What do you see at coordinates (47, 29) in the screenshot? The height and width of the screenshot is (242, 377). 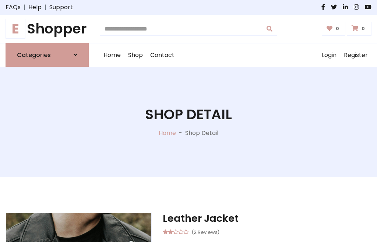 I see `h1: Shopper` at bounding box center [47, 29].